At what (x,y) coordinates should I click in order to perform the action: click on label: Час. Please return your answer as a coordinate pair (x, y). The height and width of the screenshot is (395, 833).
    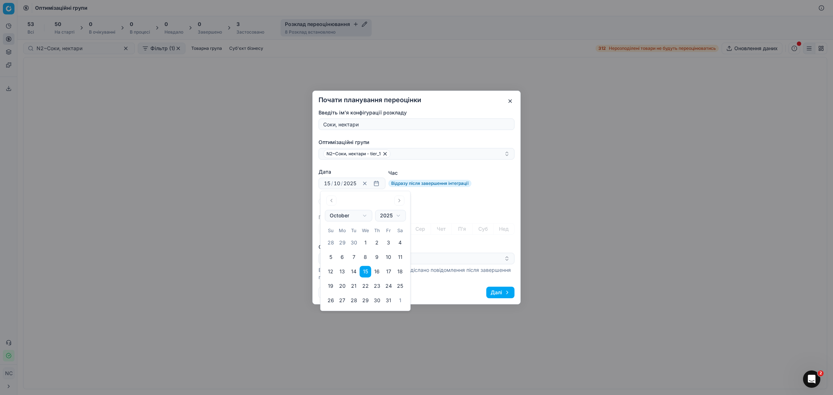
    Looking at the image, I should click on (430, 173).